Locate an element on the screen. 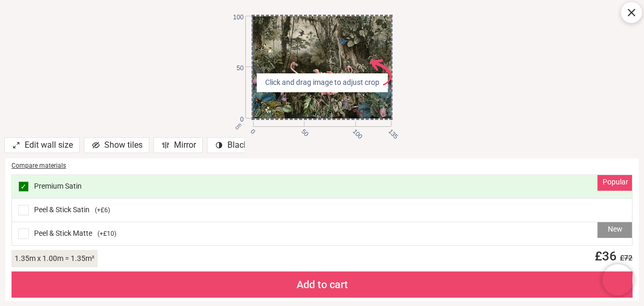 The height and width of the screenshot is (306, 644). div: Premium Satin is located at coordinates (322, 187).